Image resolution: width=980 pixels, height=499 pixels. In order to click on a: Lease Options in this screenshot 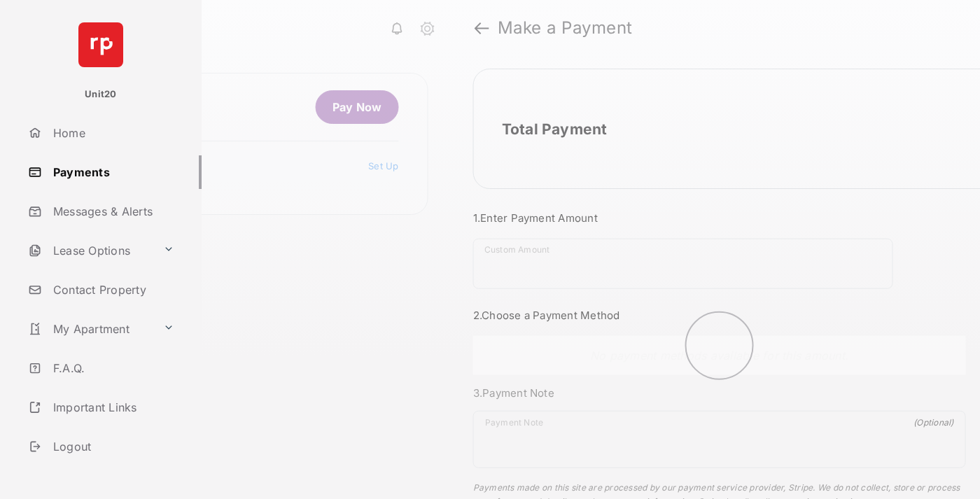, I will do `click(90, 250)`.